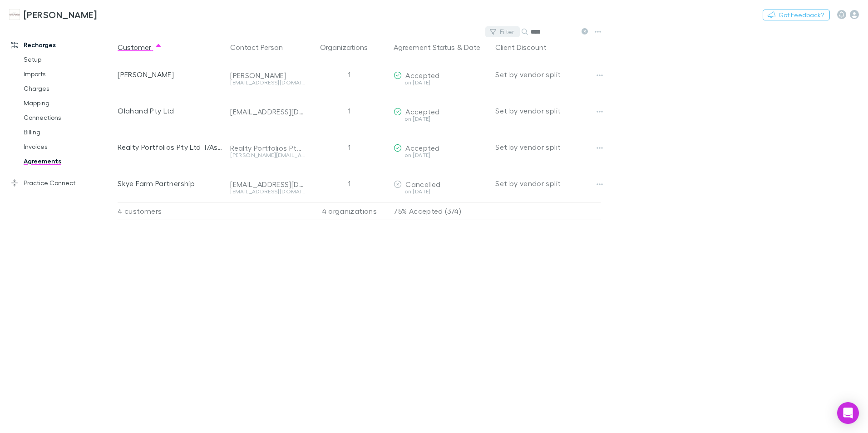  What do you see at coordinates (847, 413) in the screenshot?
I see `div: Open Intercom Messenger` at bounding box center [847, 413].